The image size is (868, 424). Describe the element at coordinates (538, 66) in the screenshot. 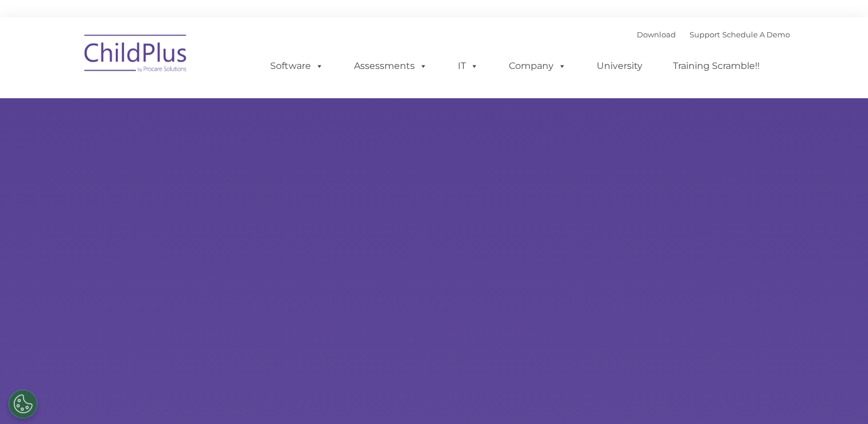

I see `a: Company` at that location.